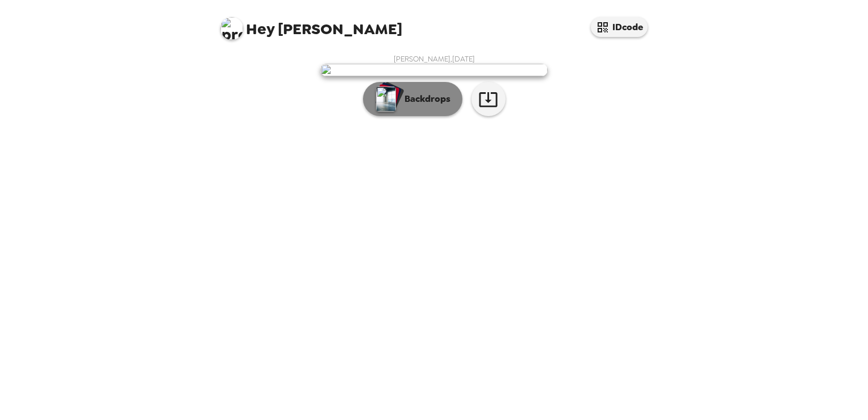 Image resolution: width=868 pixels, height=420 pixels. Describe the element at coordinates (413, 99) in the screenshot. I see `button: Backdrops` at that location.